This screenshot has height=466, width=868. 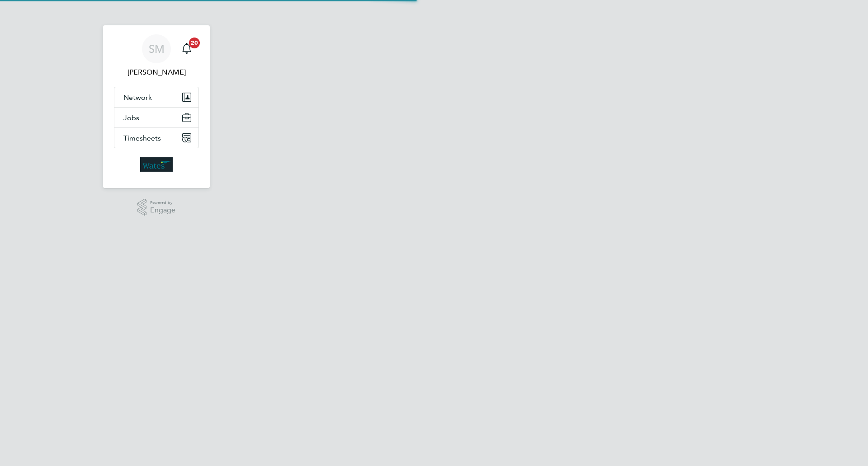 I want to click on a: Go to home page, so click(x=157, y=165).